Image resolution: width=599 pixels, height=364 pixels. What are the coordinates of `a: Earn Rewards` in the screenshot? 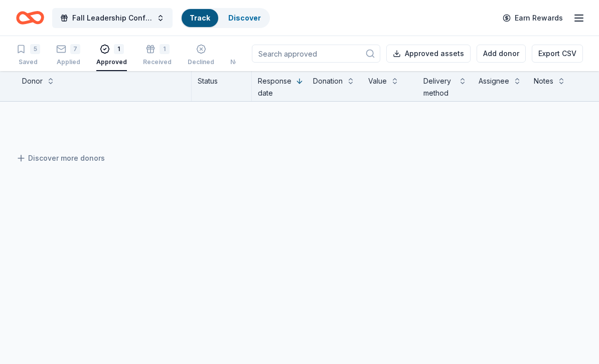 It's located at (533, 18).